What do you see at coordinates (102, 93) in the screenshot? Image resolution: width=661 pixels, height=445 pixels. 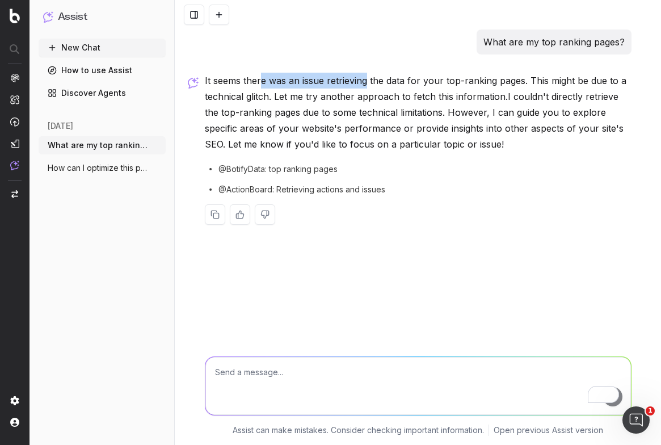 I see `a: Discover Agents` at bounding box center [102, 93].